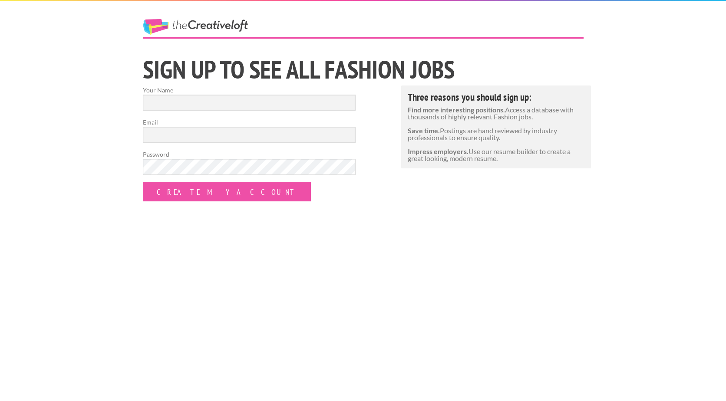  What do you see at coordinates (497, 127) in the screenshot?
I see `div: Access a database with thousands of highly relevant Fashion jobs. Postings are hand reviewed by i...` at bounding box center [497, 127].